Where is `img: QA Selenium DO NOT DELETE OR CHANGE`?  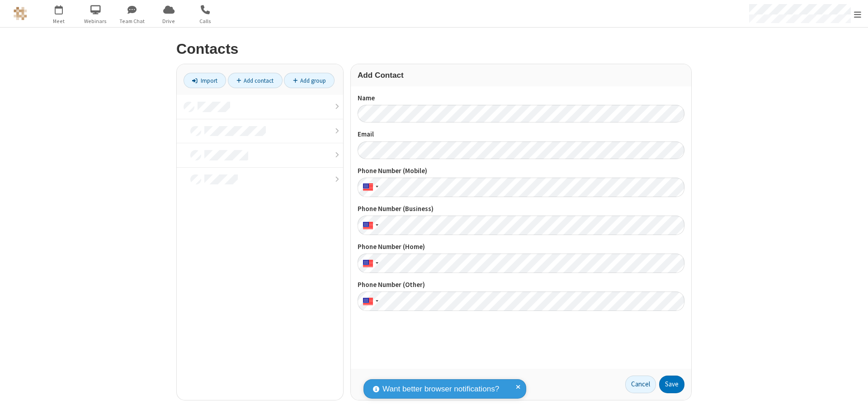
img: QA Selenium DO NOT DELETE OR CHANGE is located at coordinates (20, 13).